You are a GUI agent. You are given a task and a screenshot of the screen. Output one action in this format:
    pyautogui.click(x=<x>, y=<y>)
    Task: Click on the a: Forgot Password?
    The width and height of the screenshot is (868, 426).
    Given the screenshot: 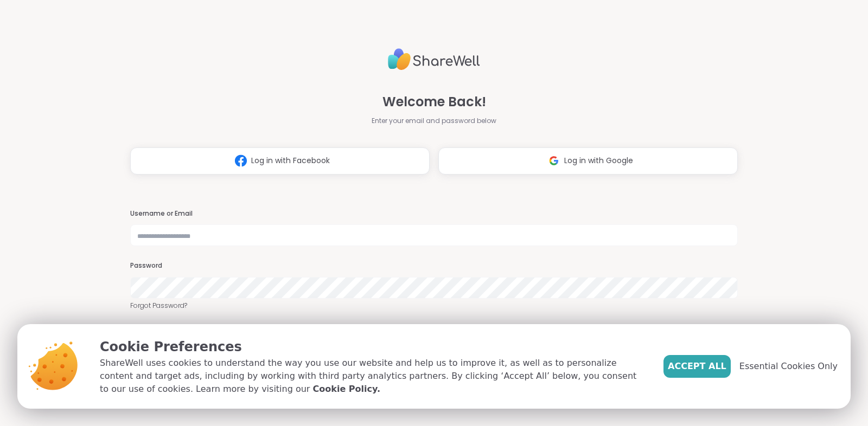 What is the action you would take?
    pyautogui.click(x=434, y=306)
    